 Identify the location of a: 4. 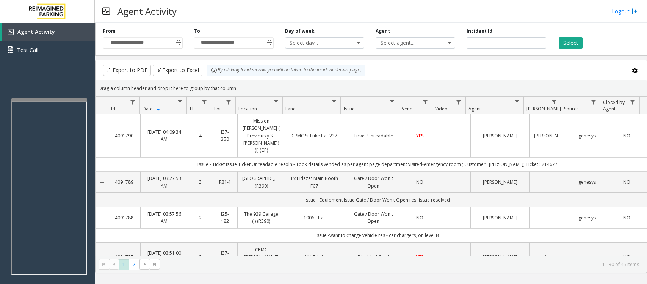
(201, 135).